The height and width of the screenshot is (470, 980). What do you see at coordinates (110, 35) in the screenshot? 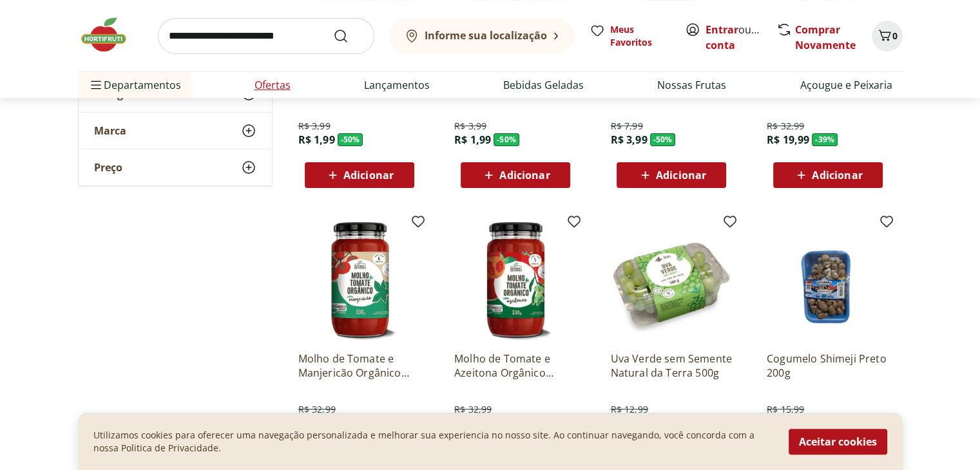
I see `img: Hortifruti` at bounding box center [110, 35].